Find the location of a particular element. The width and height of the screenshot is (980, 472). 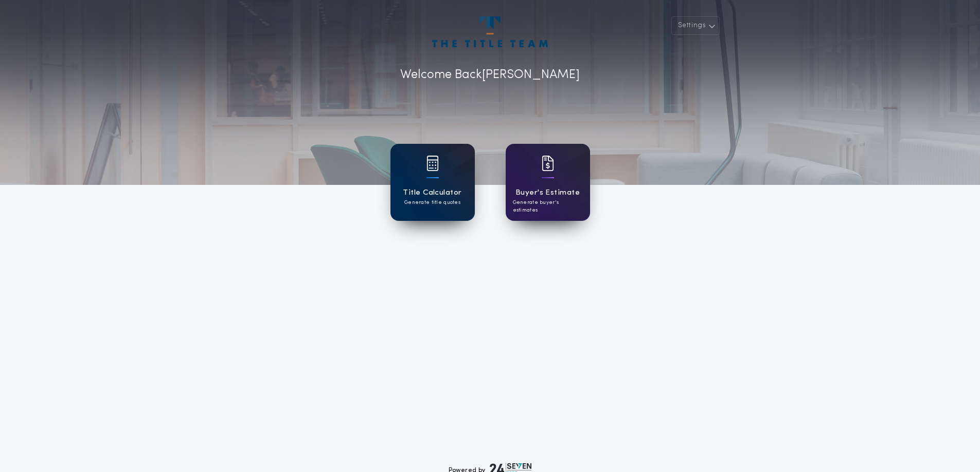

img: account-logo is located at coordinates (490, 32).